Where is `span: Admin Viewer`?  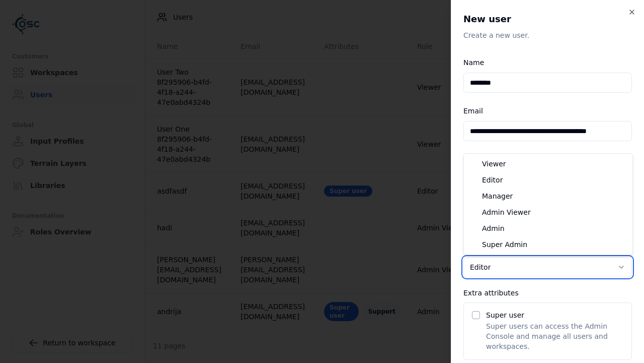 span: Admin Viewer is located at coordinates (506, 212).